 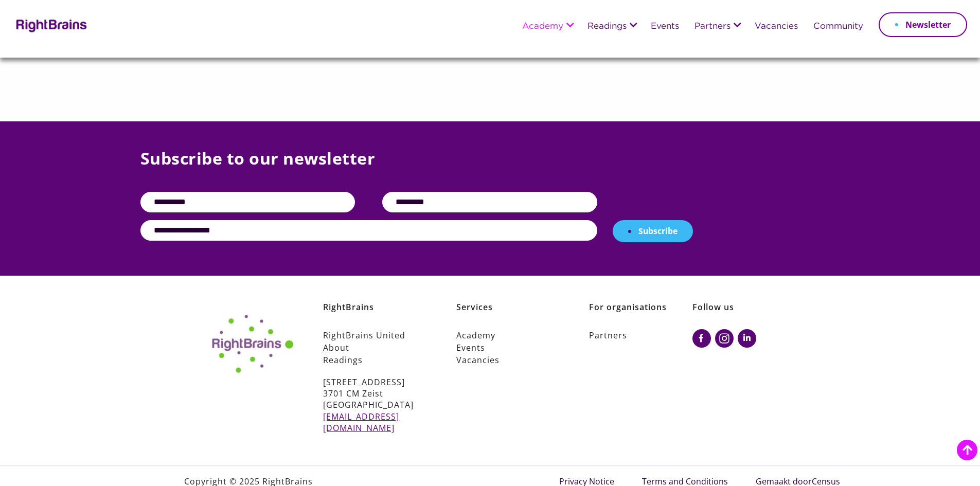 I want to click on img: Rightbrains, so click(x=50, y=25).